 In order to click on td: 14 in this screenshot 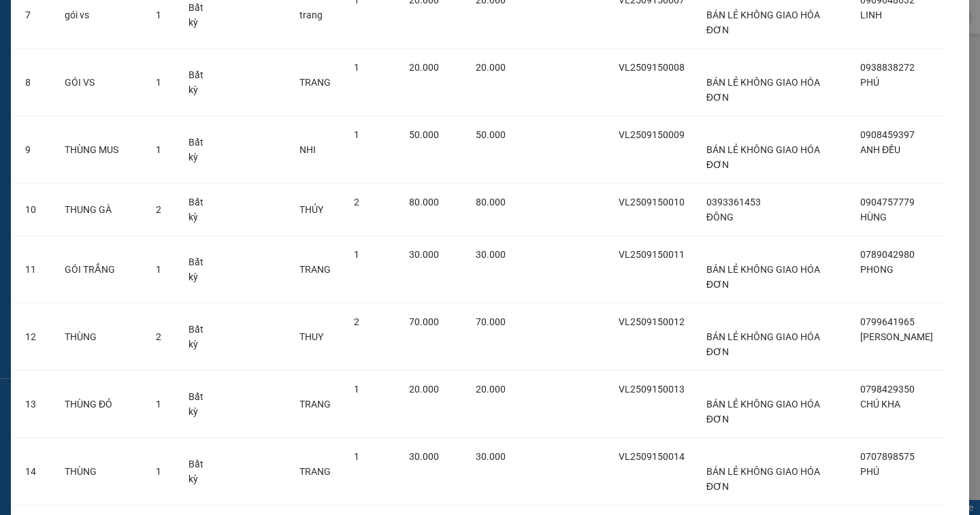, I will do `click(34, 472)`.